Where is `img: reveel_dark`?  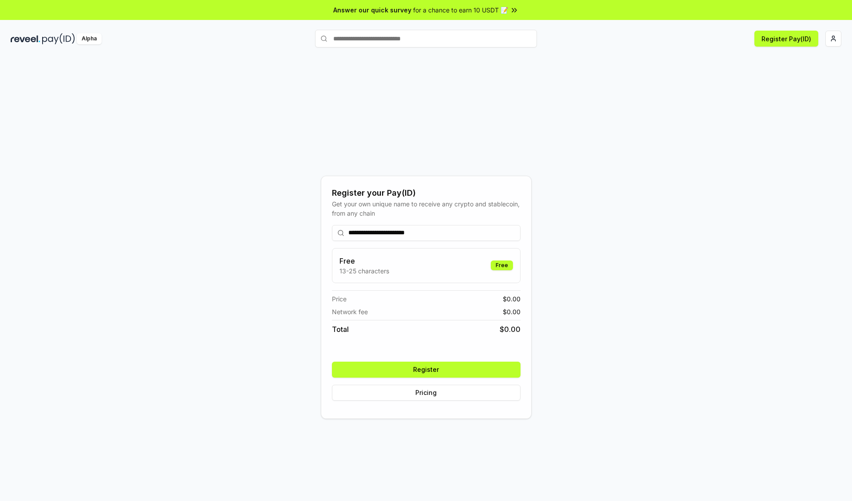
img: reveel_dark is located at coordinates (25, 39).